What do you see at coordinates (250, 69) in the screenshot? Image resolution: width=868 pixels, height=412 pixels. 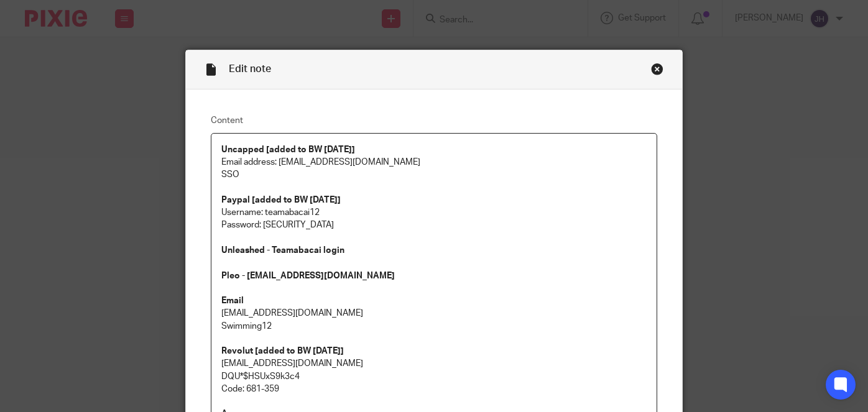 I see `span: Edit note` at bounding box center [250, 69].